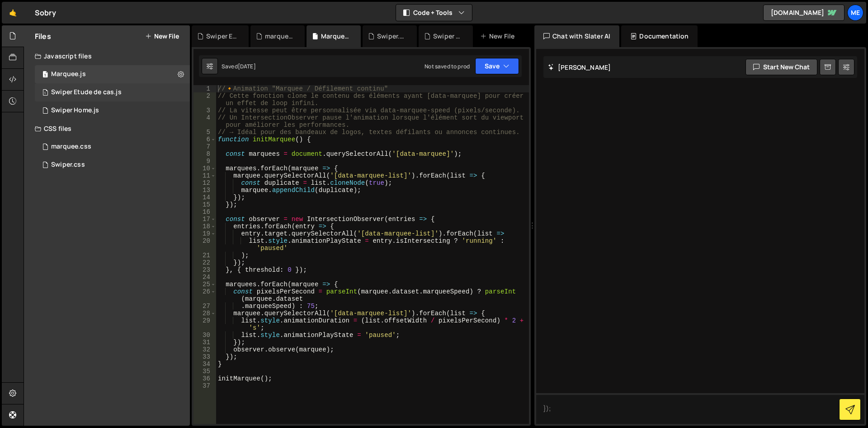 The width and height of the screenshot is (868, 428). I want to click on div: 27, so click(205, 306).